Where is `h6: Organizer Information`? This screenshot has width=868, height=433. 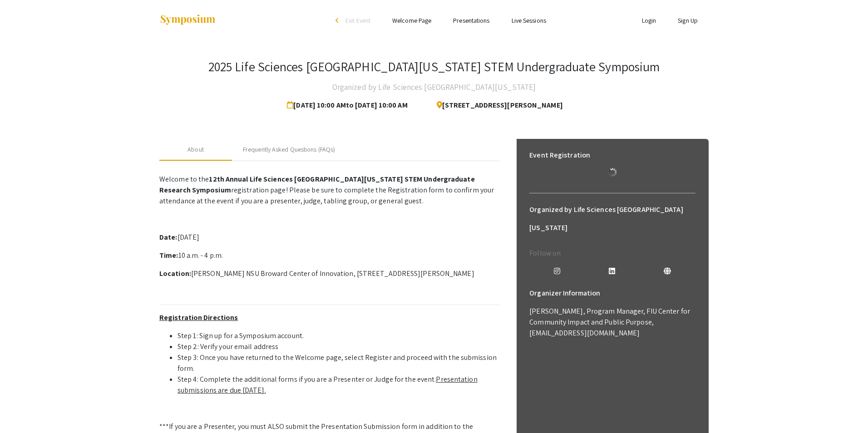
h6: Organizer Information is located at coordinates (612, 293).